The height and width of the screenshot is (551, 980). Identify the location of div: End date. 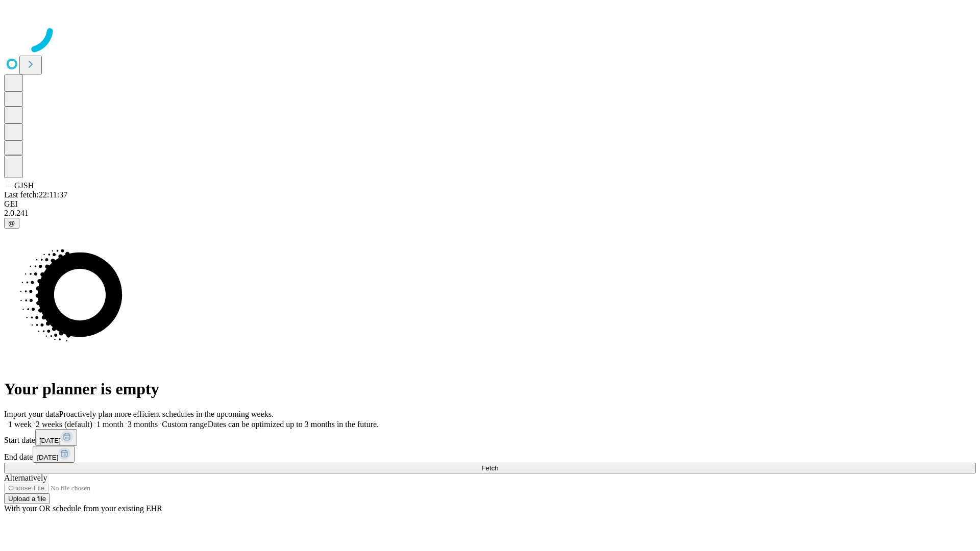
(490, 454).